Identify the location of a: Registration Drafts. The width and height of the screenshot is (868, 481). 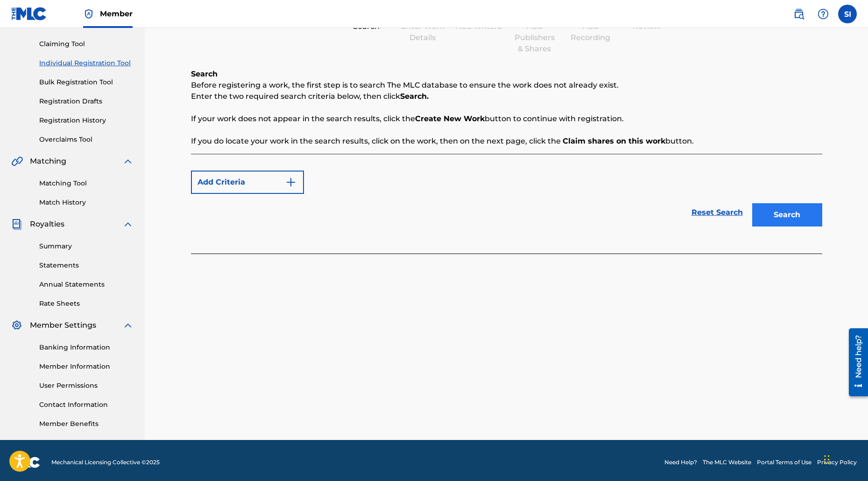
(87, 101).